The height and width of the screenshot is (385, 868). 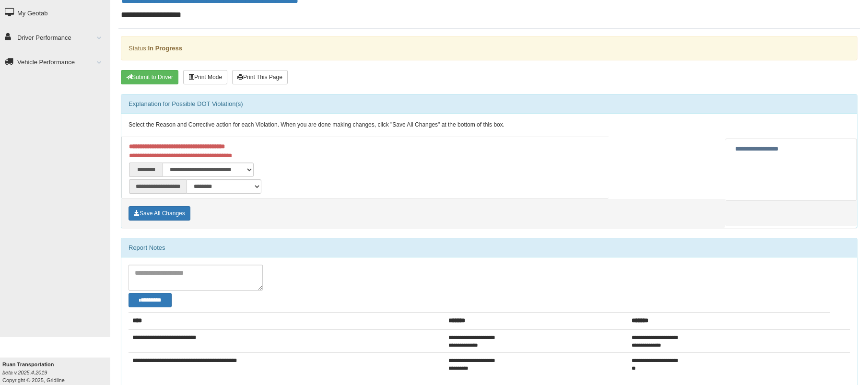 I want to click on i: beta v.2025.4.2019, so click(x=25, y=373).